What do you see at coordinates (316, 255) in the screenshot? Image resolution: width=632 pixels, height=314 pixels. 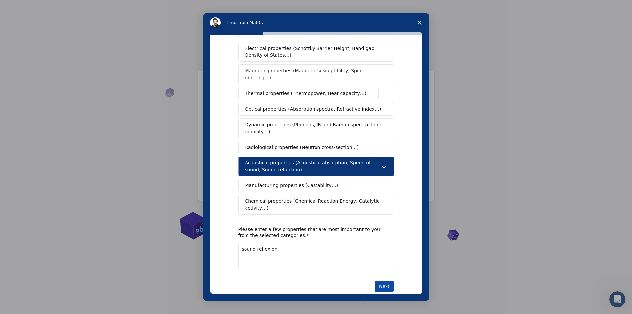 I see `textarea: Enter text...` at bounding box center [316, 255].